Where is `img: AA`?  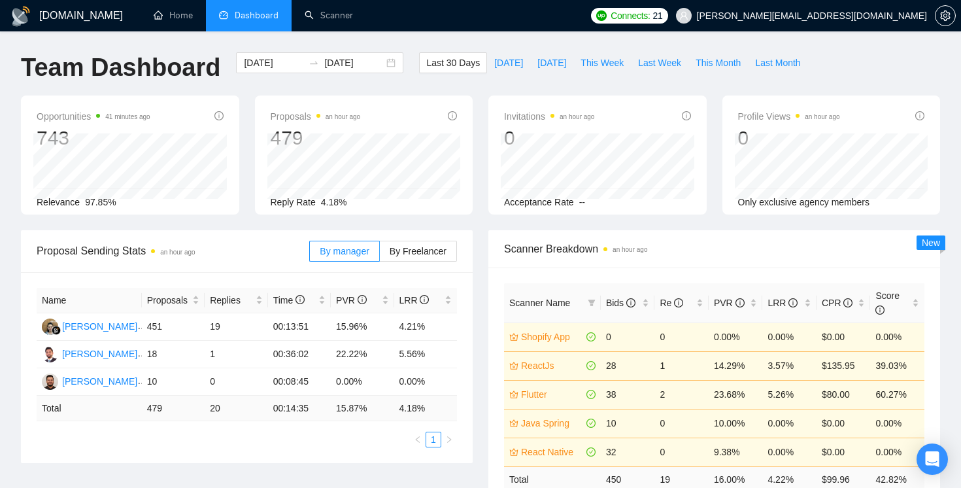
img: AA is located at coordinates (50, 381).